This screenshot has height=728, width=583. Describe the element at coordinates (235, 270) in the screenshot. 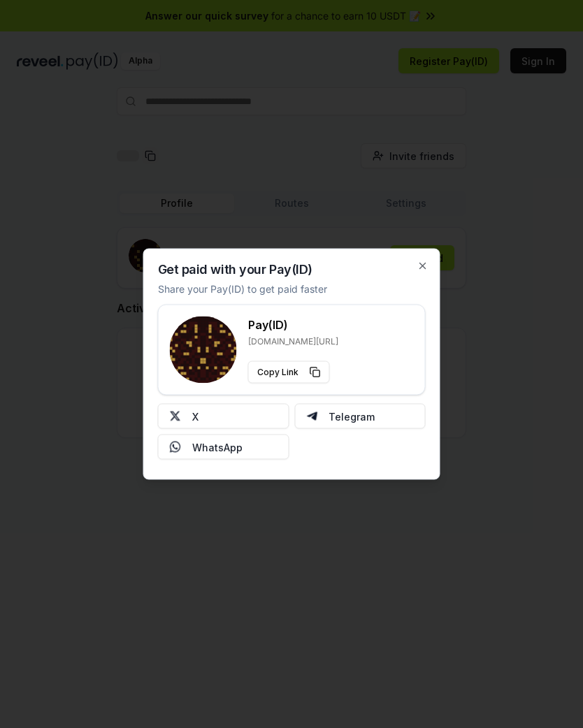

I see `h2: Get paid with your Pay(ID)` at that location.